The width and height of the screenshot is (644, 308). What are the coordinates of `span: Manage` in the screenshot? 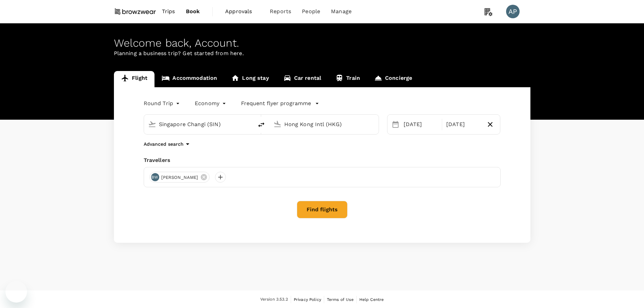 It's located at (341, 12).